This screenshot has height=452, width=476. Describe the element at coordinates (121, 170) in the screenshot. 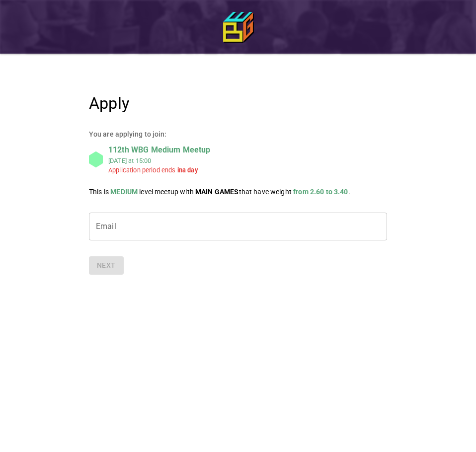

I see `div: Application period ends` at that location.